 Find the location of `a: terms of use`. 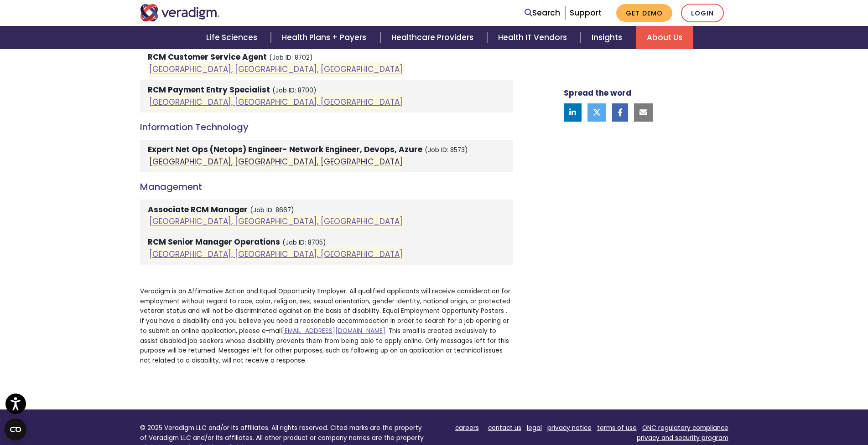

a: terms of use is located at coordinates (616, 428).